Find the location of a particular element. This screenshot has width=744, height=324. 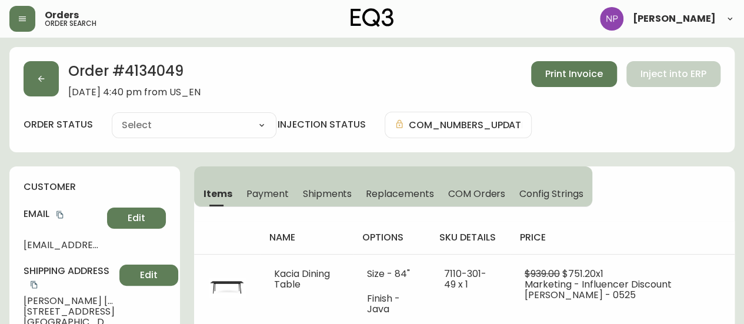

label: order status is located at coordinates (58, 125).